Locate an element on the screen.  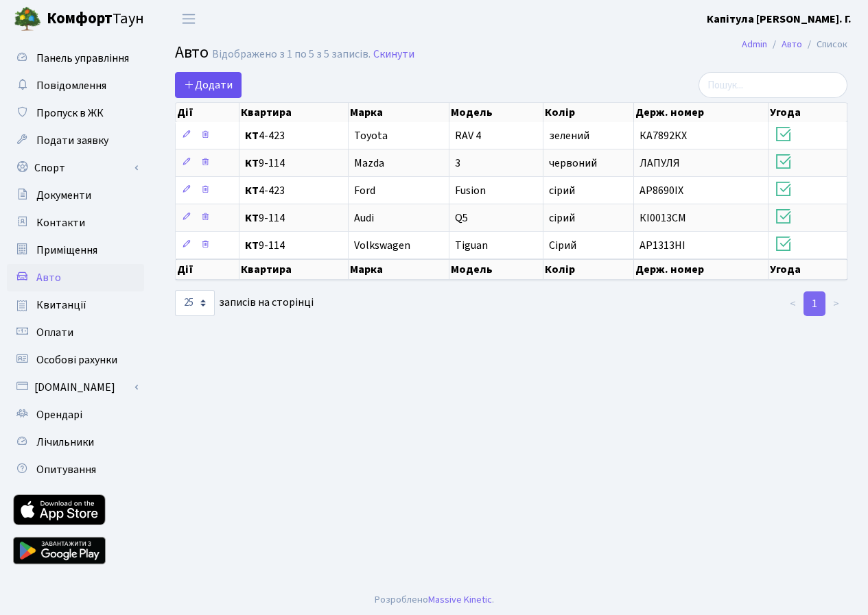
a: Опитування is located at coordinates (76, 469).